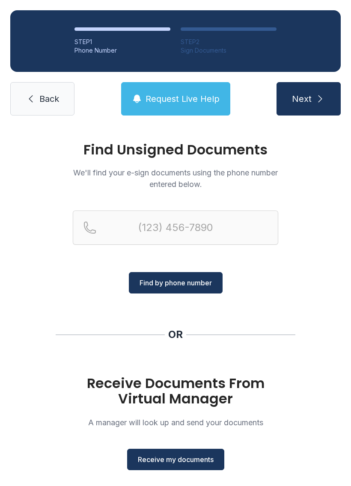 The width and height of the screenshot is (351, 486). I want to click on h1: Find Unsigned Documents, so click(175, 150).